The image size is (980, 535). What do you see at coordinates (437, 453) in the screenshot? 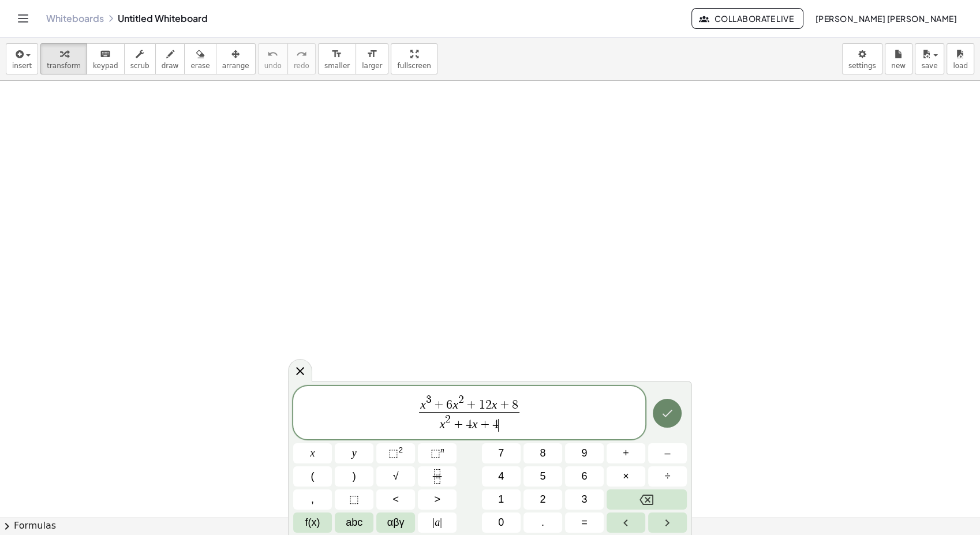
I see `button: Superscript` at bounding box center [437, 453].